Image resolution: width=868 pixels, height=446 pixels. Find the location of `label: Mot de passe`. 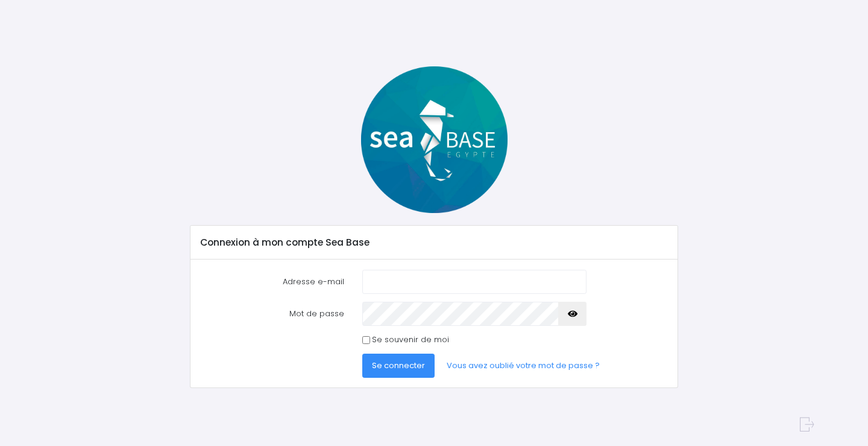

label: Mot de passe is located at coordinates (272, 313).